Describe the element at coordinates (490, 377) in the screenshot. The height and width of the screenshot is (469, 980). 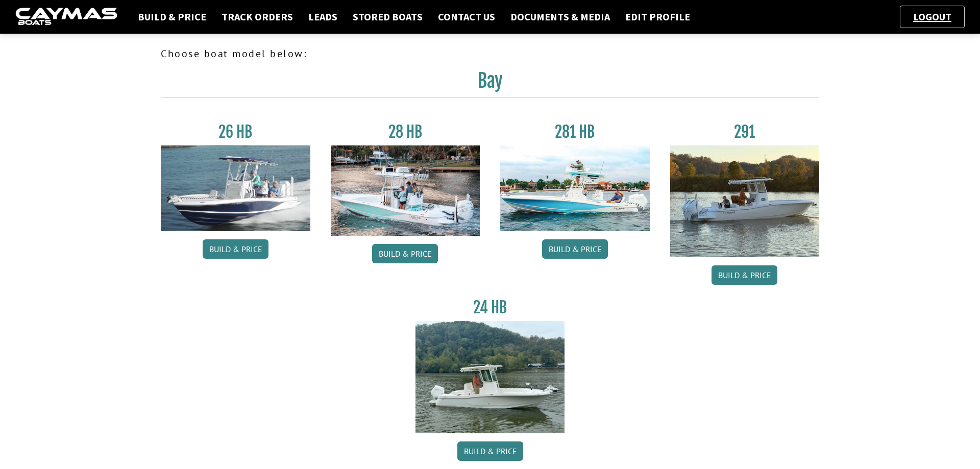
I see `img: 24_HB_thumbnail.jpg` at that location.